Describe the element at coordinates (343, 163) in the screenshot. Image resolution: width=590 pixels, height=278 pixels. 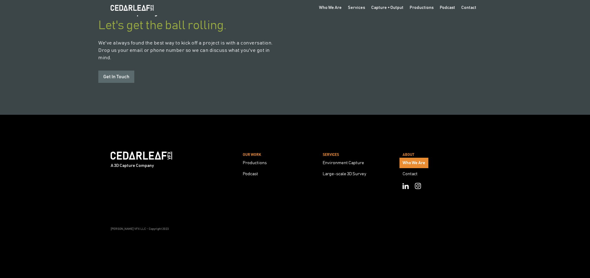
I see `a: Environment Capture` at that location.